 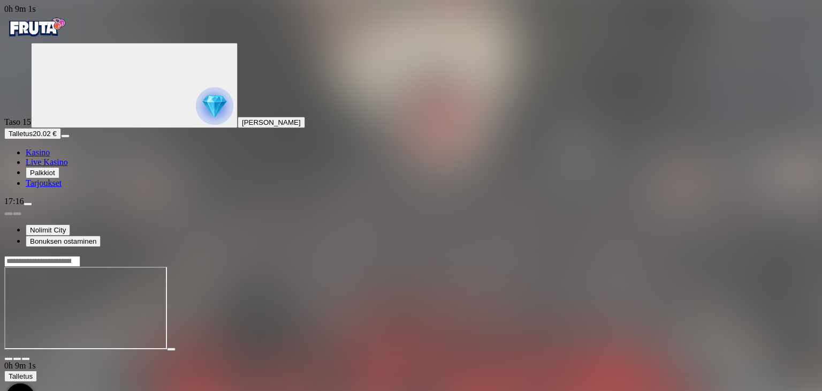 I want to click on button: Talletusplus icon20.02 €, so click(x=33, y=133).